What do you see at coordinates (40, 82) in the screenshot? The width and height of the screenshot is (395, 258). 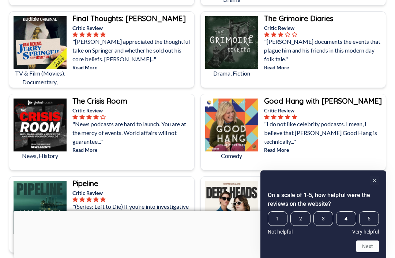 I see `p: TV & Film (Movies), Documentary, Reality TV` at bounding box center [40, 82].